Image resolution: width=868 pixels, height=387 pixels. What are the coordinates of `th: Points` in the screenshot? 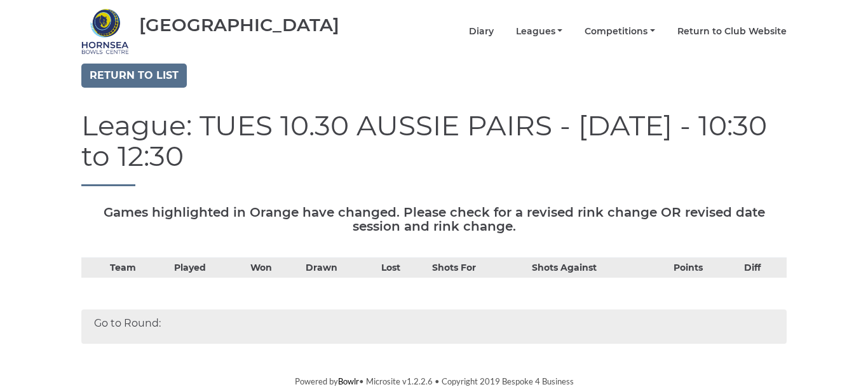 It's located at (706, 267).